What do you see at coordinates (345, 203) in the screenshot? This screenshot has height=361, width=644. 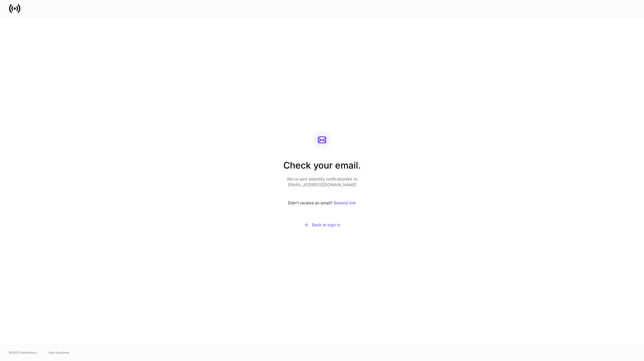 I see `div: Resend link` at bounding box center [345, 203].